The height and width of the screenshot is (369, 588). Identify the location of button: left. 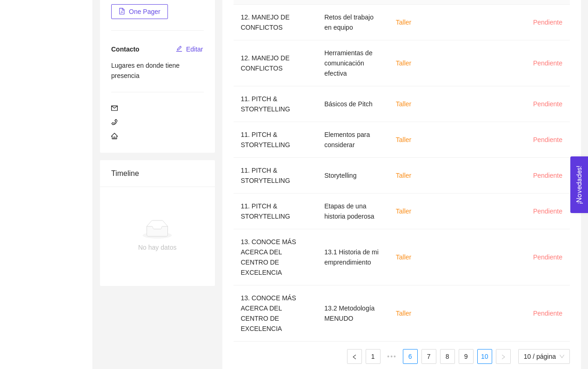
(355, 357).